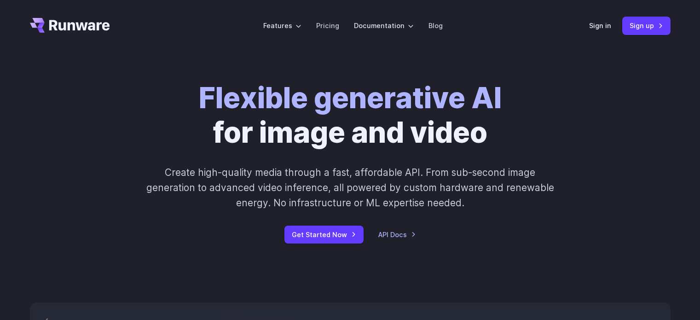 This screenshot has width=700, height=320. I want to click on strong: Flexible generative AI, so click(350, 98).